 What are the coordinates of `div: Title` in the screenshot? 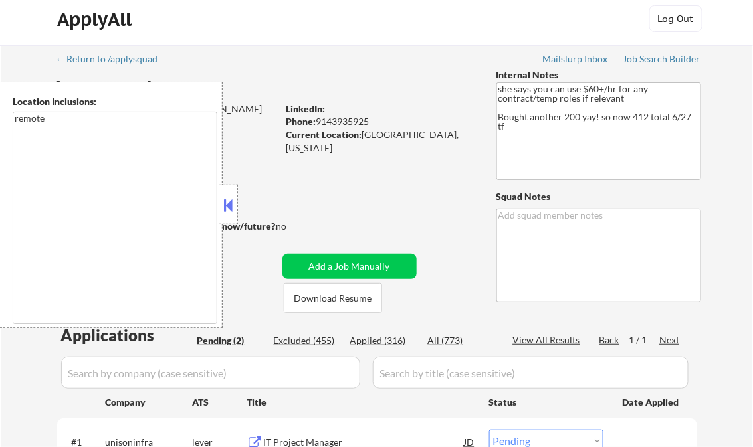 It's located at (362, 403).